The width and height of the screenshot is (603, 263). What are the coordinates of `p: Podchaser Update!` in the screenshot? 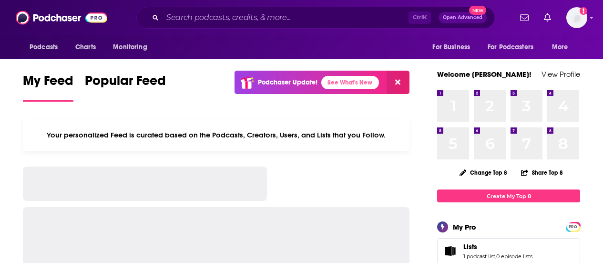 It's located at (288, 82).